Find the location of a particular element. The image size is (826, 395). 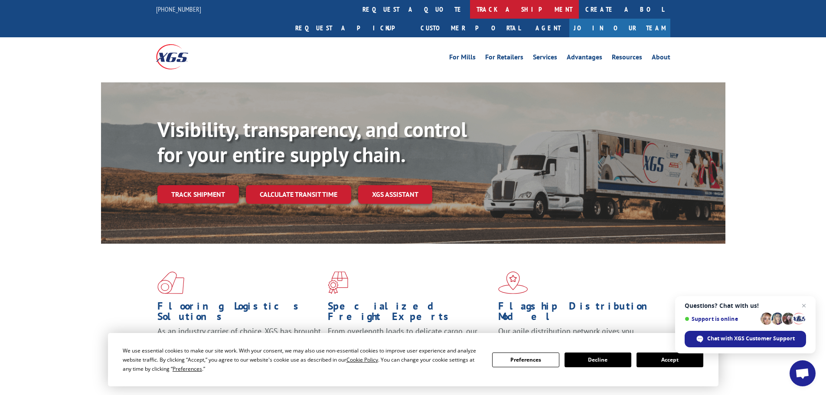

img: xgs-icon-focused-on-flooring-red is located at coordinates (338, 283).